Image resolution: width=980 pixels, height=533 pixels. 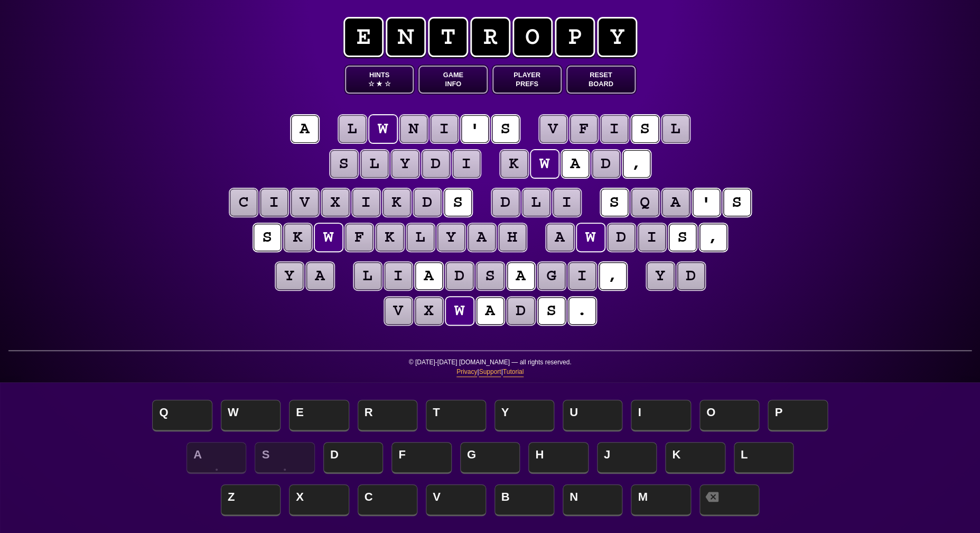 I want to click on span: S, so click(x=285, y=458).